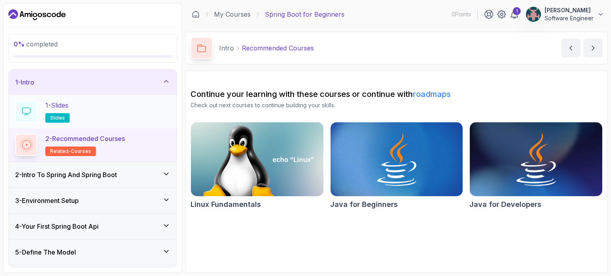  Describe the element at coordinates (47, 201) in the screenshot. I see `h3: 3 - Environment Setup` at that location.